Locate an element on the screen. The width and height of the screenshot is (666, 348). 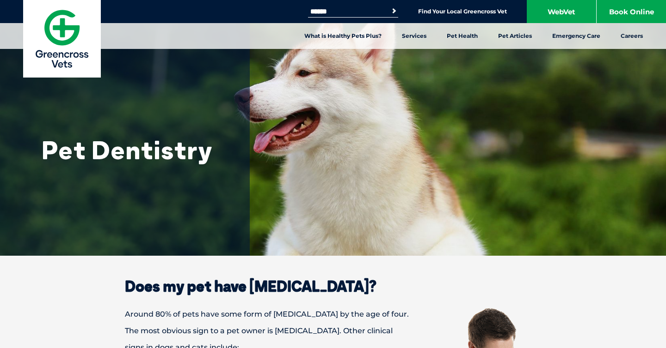
button: Search is located at coordinates (394, 11).